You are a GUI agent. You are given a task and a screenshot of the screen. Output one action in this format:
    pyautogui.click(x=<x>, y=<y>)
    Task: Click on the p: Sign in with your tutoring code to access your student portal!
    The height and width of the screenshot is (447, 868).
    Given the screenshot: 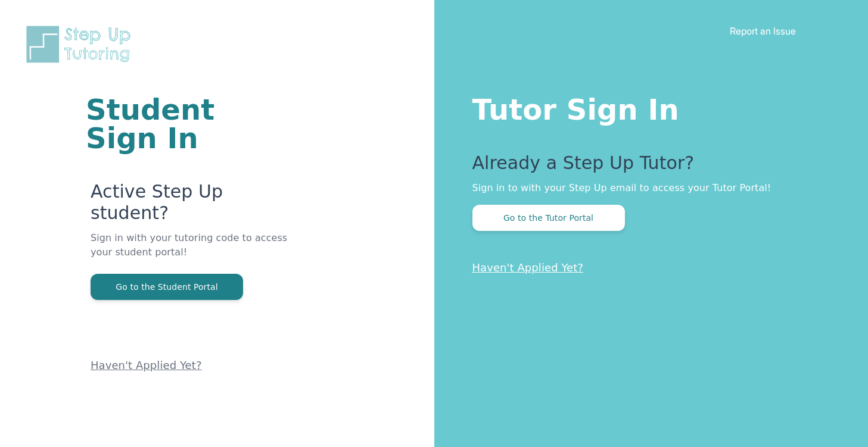 What is the action you would take?
    pyautogui.click(x=190, y=252)
    